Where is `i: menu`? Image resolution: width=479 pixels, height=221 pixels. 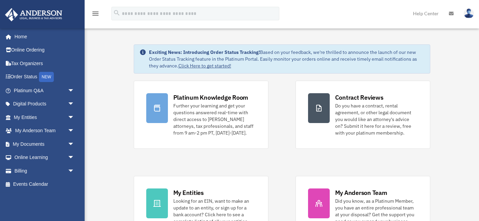
i: menu is located at coordinates (95, 14).